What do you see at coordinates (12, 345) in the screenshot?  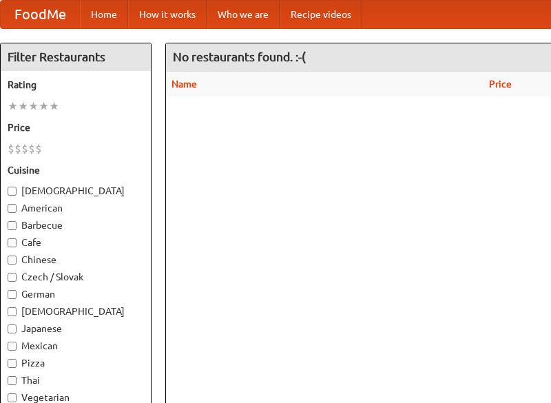 I see `input: Mexican` at bounding box center [12, 345].